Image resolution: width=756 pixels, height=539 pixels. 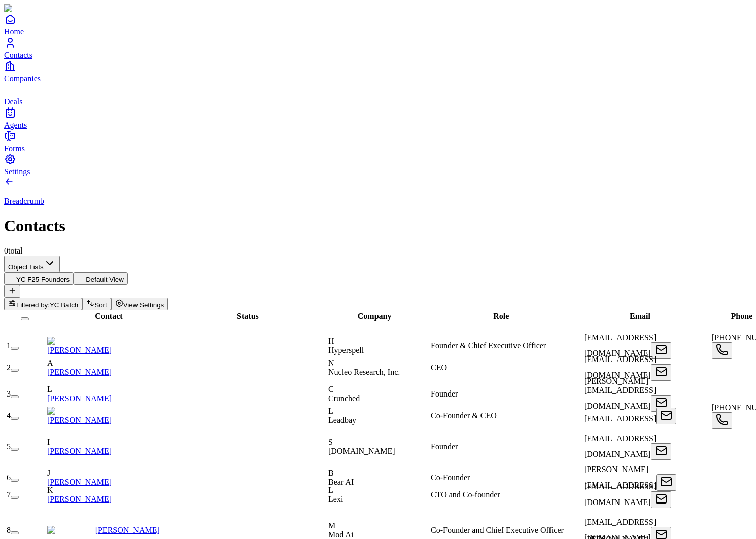 I want to click on div: H, so click(x=378, y=341).